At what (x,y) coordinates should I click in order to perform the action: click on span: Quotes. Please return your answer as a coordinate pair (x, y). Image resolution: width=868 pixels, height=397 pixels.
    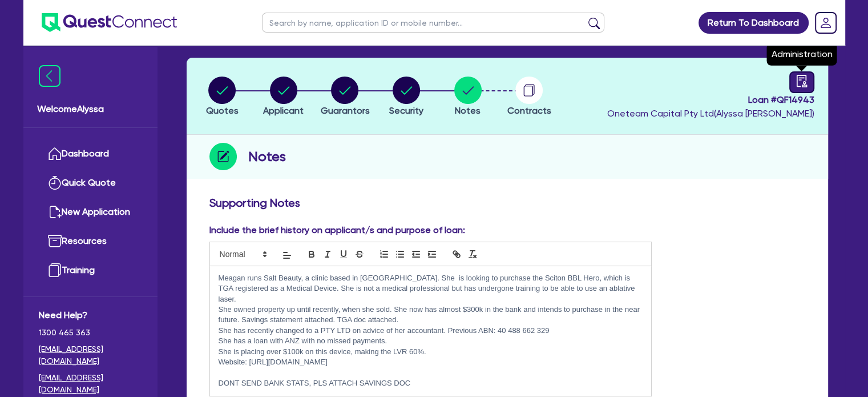
    Looking at the image, I should click on (222, 110).